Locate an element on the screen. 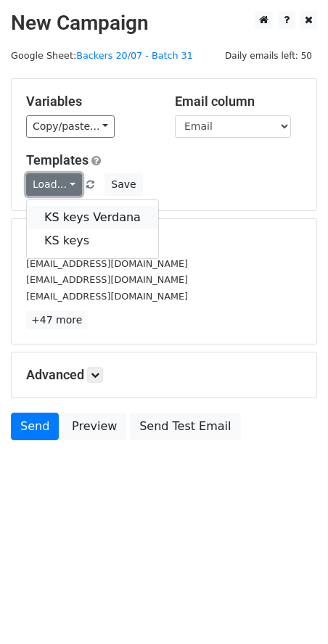 Image resolution: width=328 pixels, height=644 pixels. a: Daily emails left: 50 is located at coordinates (268, 55).